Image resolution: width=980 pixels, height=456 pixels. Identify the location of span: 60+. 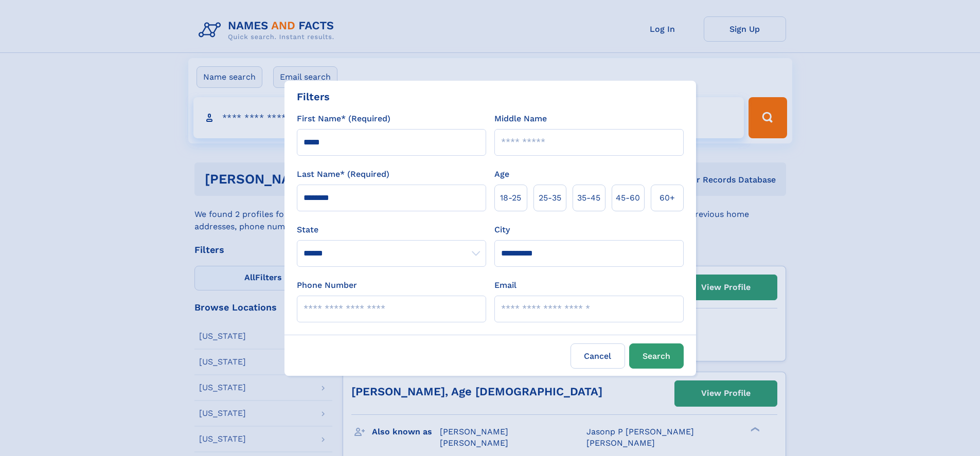
(668, 198).